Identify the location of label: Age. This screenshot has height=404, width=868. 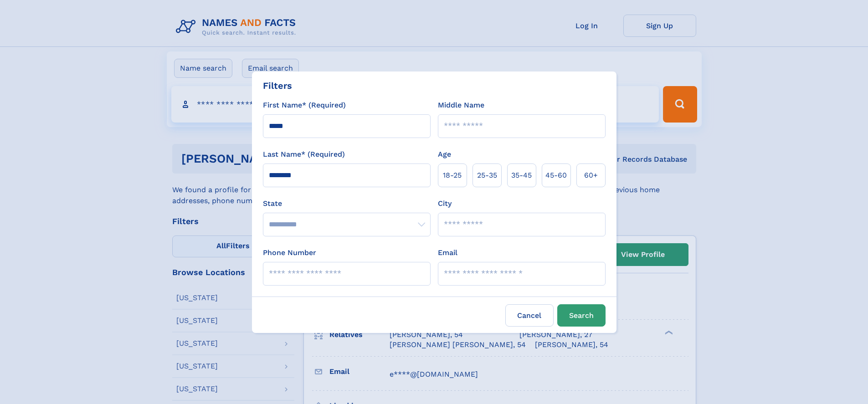
(444, 154).